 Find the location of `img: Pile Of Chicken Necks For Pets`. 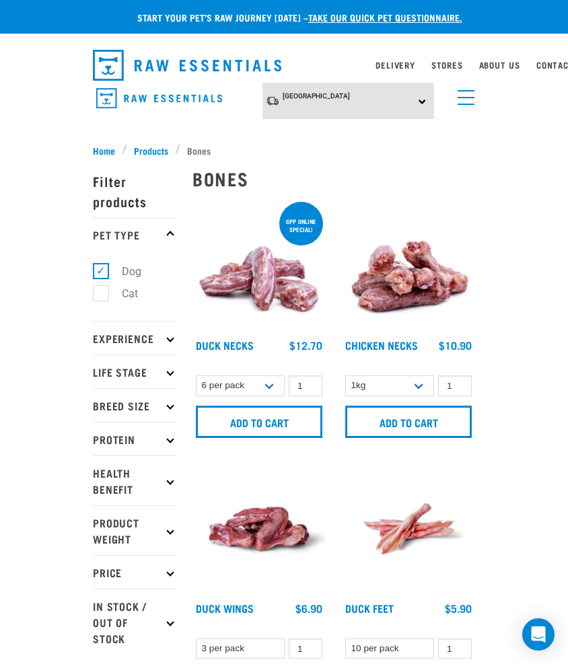

img: Pile Of Chicken Necks For Pets is located at coordinates (409, 266).